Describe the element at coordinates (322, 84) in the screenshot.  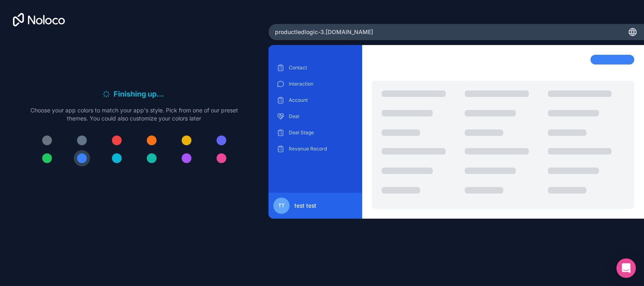
I see `p: Interaction` at that location.